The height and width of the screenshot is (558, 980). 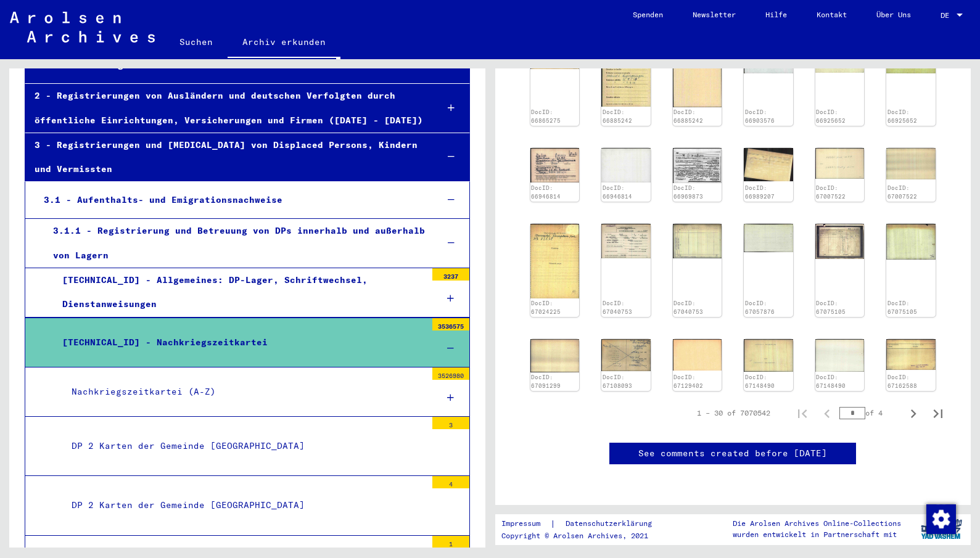 I want to click on div: 3.1 - Aufenthalts- und Emigrationsnachweise, so click(x=231, y=200).